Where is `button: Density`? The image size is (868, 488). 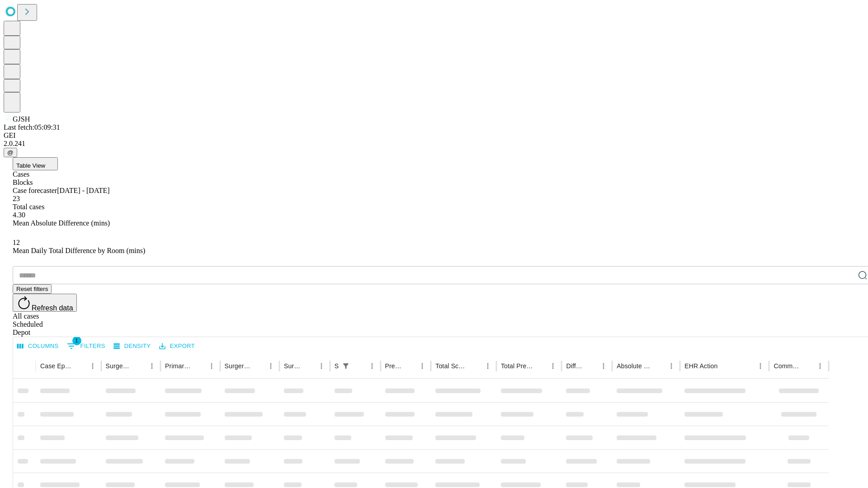
button: Density is located at coordinates (132, 347).